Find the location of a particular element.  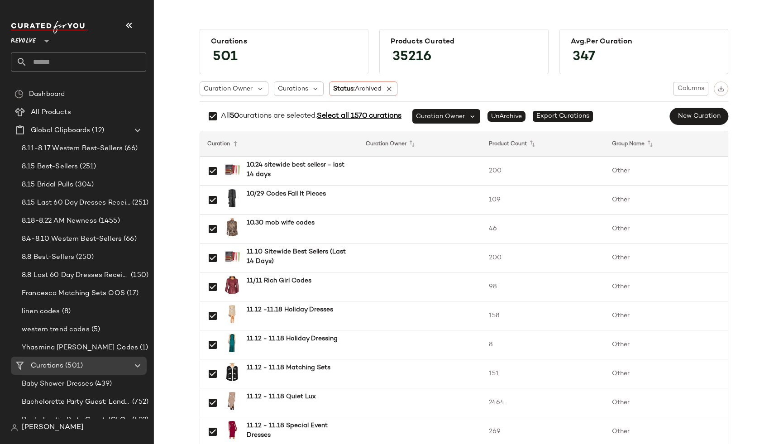

td: 98 is located at coordinates (543, 287).